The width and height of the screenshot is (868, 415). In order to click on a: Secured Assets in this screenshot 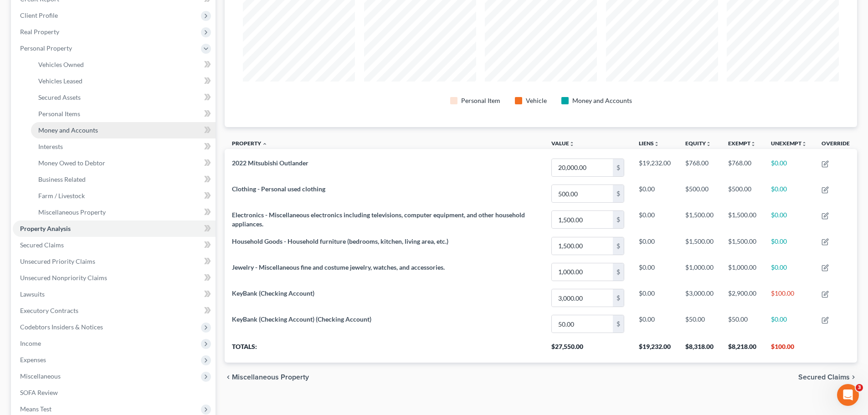, I will do `click(123, 98)`.